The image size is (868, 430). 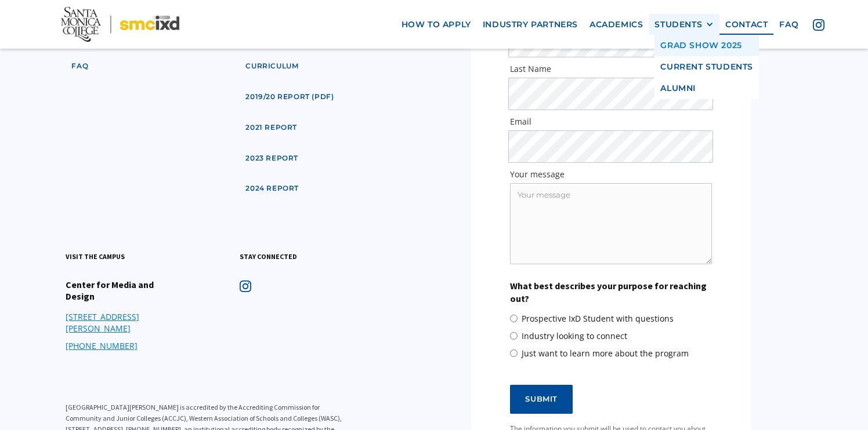 What do you see at coordinates (271, 158) in the screenshot?
I see `a: 2023 Report` at bounding box center [271, 158].